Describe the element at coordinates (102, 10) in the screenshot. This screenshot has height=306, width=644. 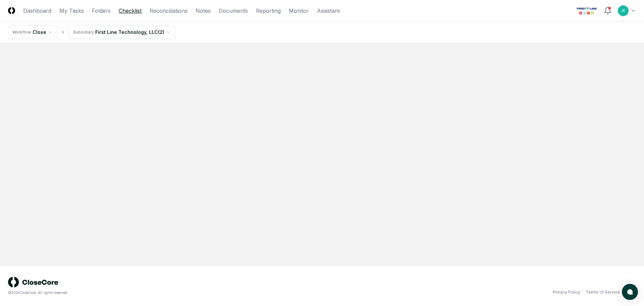
I see `a: Folders` at that location.